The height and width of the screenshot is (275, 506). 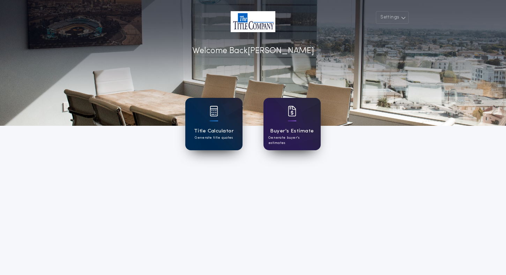 I want to click on button: Settings, so click(x=392, y=17).